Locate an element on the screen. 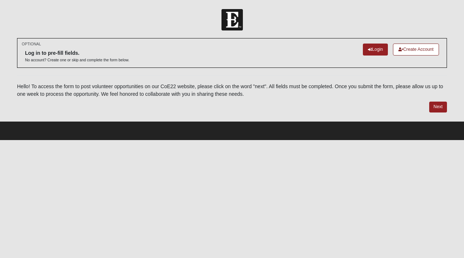  a: Login is located at coordinates (375, 49).